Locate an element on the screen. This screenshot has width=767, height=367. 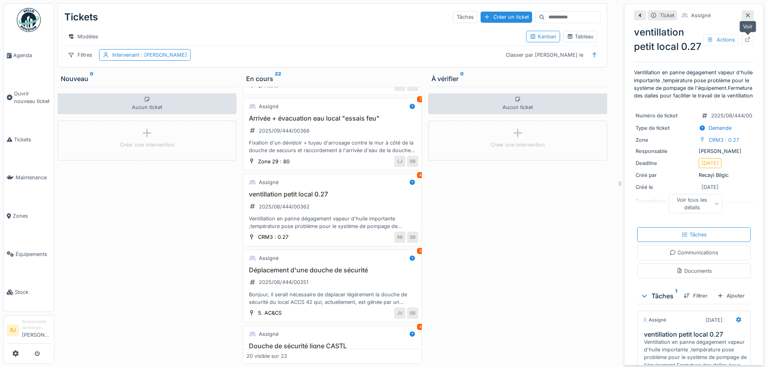
div: JV is located at coordinates (400, 313).